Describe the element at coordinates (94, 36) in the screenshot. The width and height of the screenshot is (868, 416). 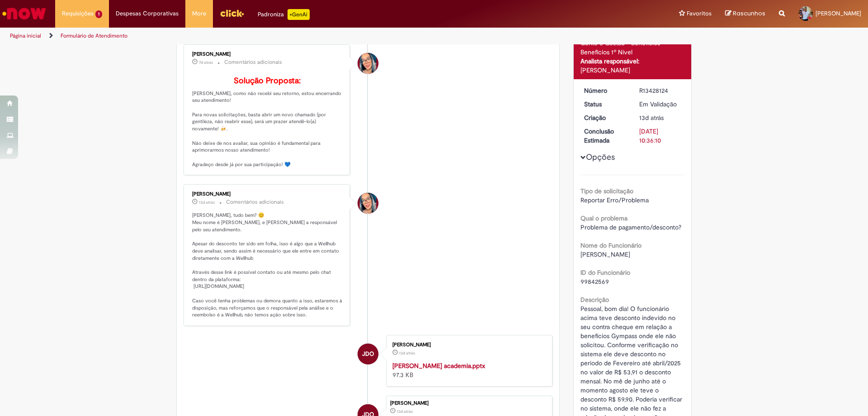
I see `a: Formulário de Atendimento` at that location.